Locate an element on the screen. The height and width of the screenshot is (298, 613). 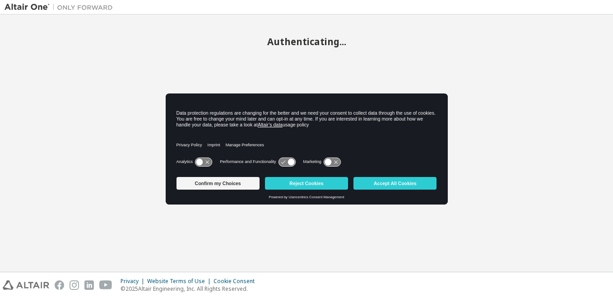
img: instagram.svg is located at coordinates (74, 285).